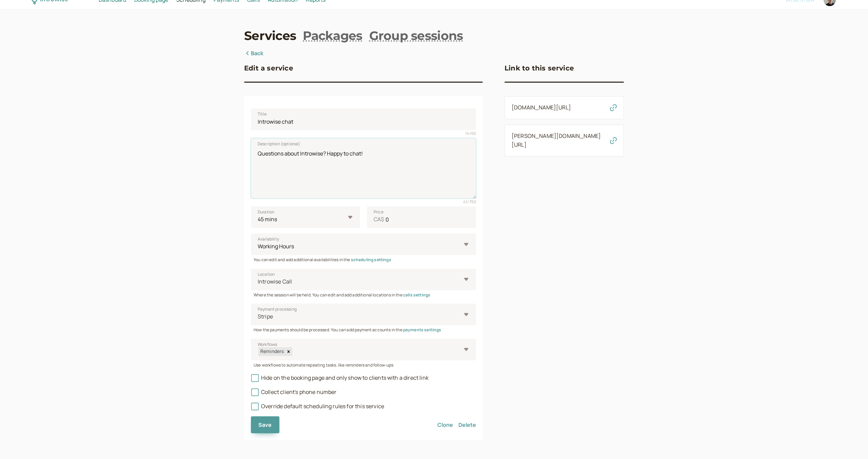  What do you see at coordinates (272, 351) in the screenshot?
I see `div: Reminders` at bounding box center [272, 351].